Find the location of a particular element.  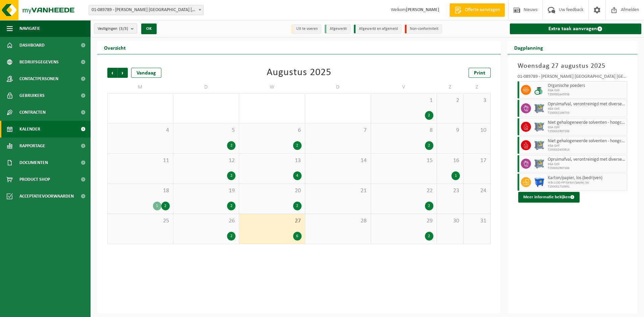

li: Uit te voeren is located at coordinates (306, 29).